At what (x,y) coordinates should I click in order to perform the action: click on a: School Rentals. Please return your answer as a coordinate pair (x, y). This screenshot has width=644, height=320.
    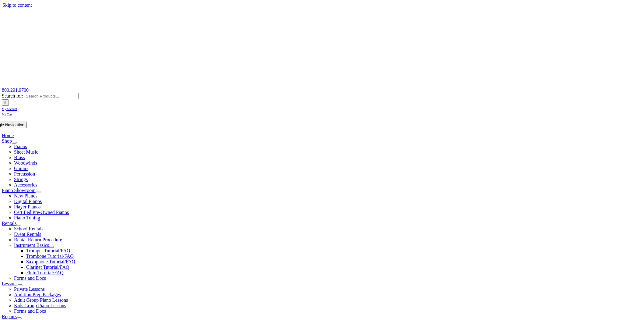
    Looking at the image, I should click on (29, 229).